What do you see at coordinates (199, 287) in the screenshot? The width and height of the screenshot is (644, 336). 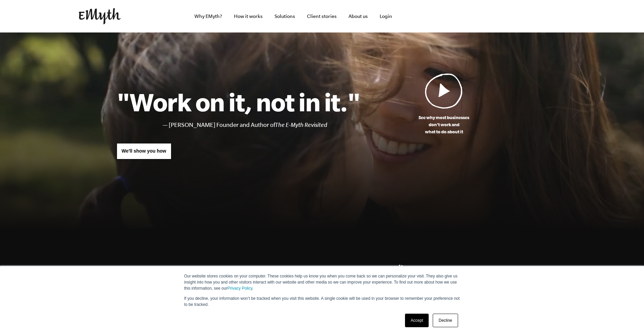 I see `h2: Proven systems. A personal mentor.` at bounding box center [199, 287].